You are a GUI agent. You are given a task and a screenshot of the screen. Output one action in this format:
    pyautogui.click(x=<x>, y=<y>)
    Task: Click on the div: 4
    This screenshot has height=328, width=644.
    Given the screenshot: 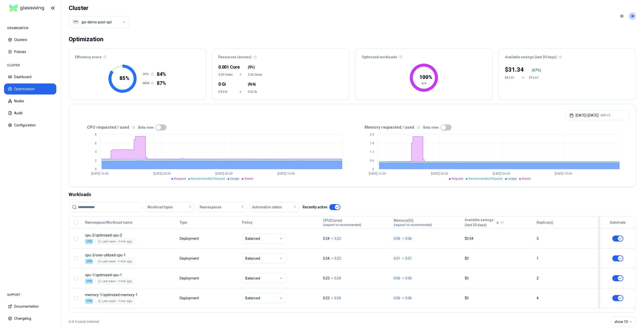 What is the action you would take?
    pyautogui.click(x=566, y=298)
    